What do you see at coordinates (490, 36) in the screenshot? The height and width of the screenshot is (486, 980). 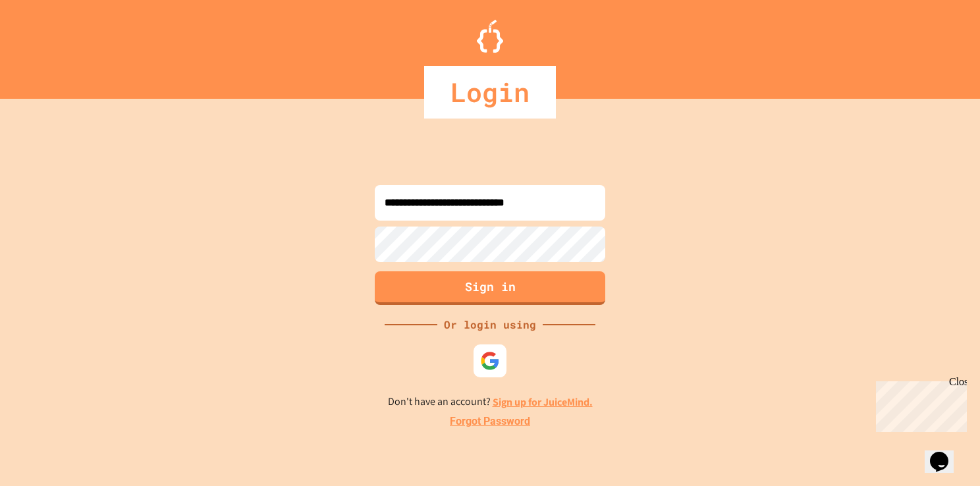 I see `img: Logo.svg` at bounding box center [490, 36].